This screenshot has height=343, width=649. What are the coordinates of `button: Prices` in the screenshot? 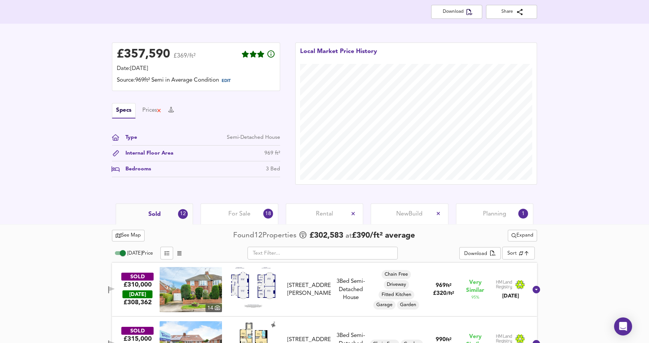 It's located at (152, 110).